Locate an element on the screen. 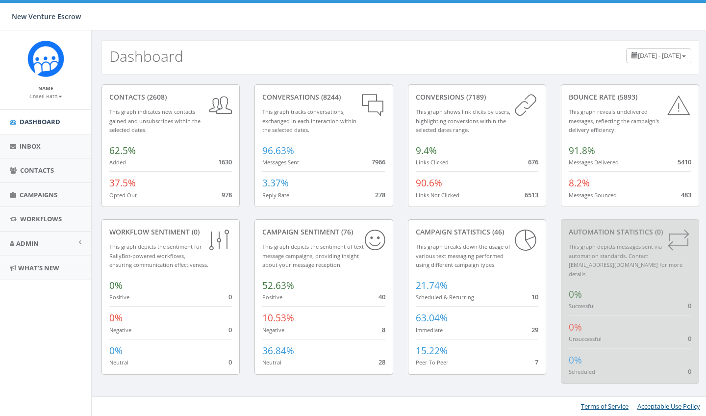  span: (76) is located at coordinates (346, 231).